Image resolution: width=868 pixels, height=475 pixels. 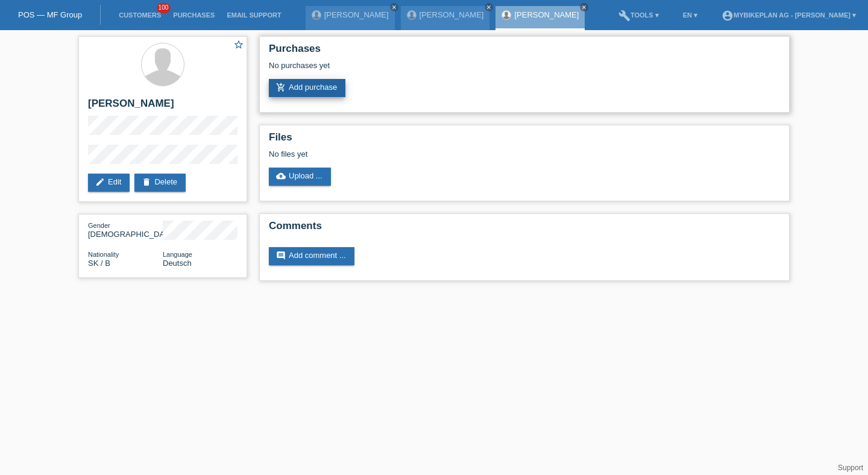 What do you see at coordinates (50, 14) in the screenshot?
I see `a: POS — MF Group` at bounding box center [50, 14].